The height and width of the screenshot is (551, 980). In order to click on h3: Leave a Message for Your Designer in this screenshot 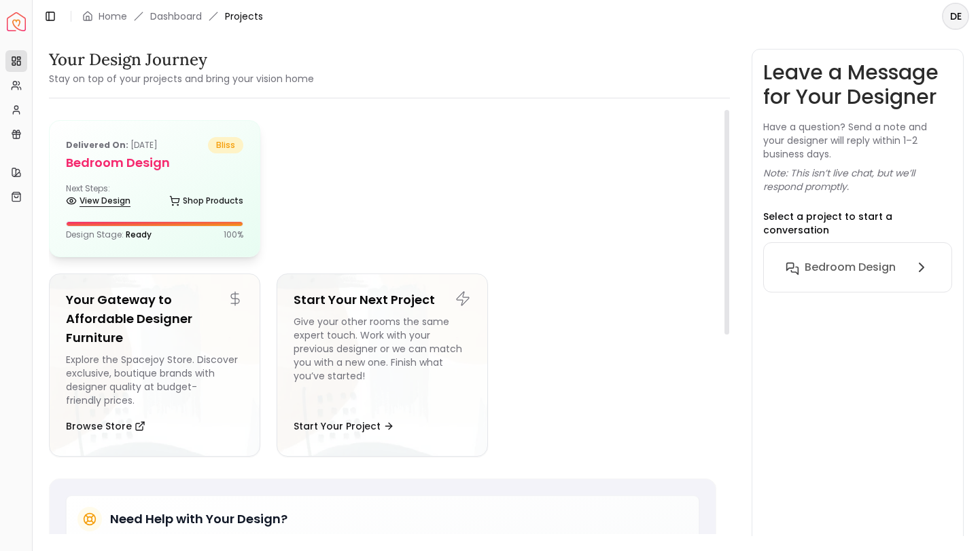, I will do `click(858, 85)`.